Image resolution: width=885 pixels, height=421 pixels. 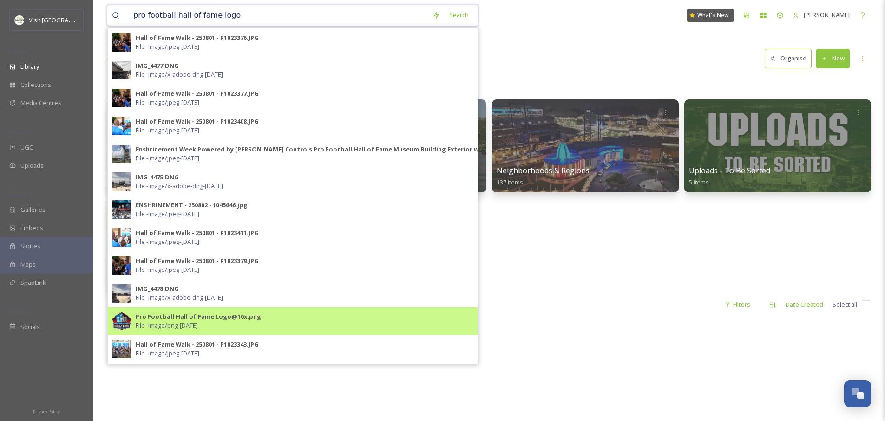 I want to click on a: Organise, so click(x=788, y=58).